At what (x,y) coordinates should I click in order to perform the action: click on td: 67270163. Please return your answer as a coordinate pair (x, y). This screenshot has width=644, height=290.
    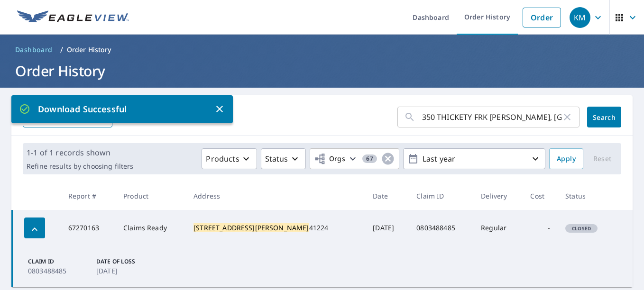
    Looking at the image, I should click on (88, 228).